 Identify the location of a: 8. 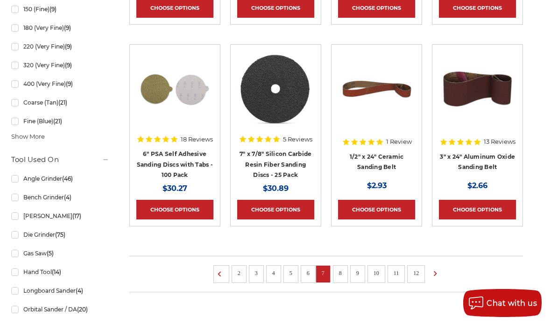
(341, 273).